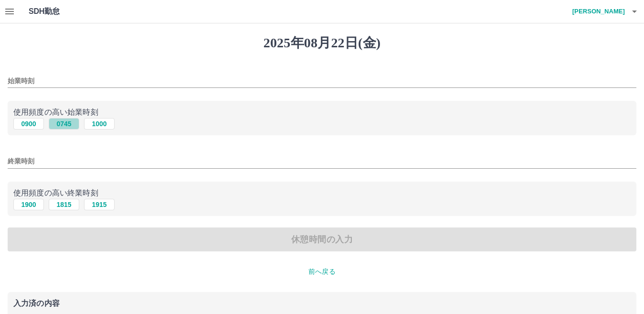 The width and height of the screenshot is (644, 314). I want to click on button: 0900, so click(29, 123).